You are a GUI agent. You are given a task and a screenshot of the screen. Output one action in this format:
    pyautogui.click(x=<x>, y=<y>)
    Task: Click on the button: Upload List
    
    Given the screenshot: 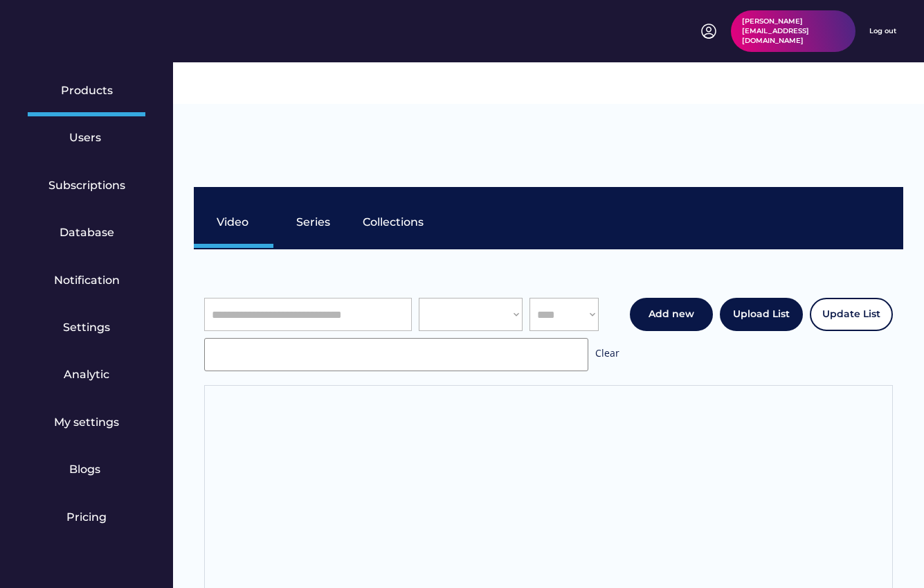 What is the action you would take?
    pyautogui.click(x=761, y=314)
    